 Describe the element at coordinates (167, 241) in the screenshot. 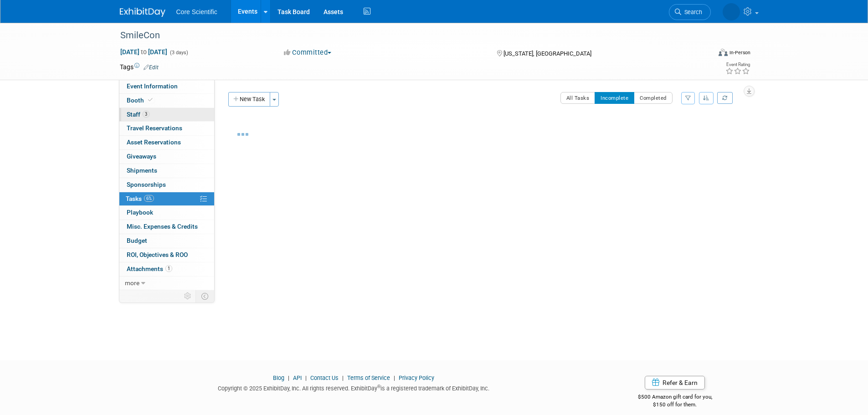

I see `a: Budget` at that location.